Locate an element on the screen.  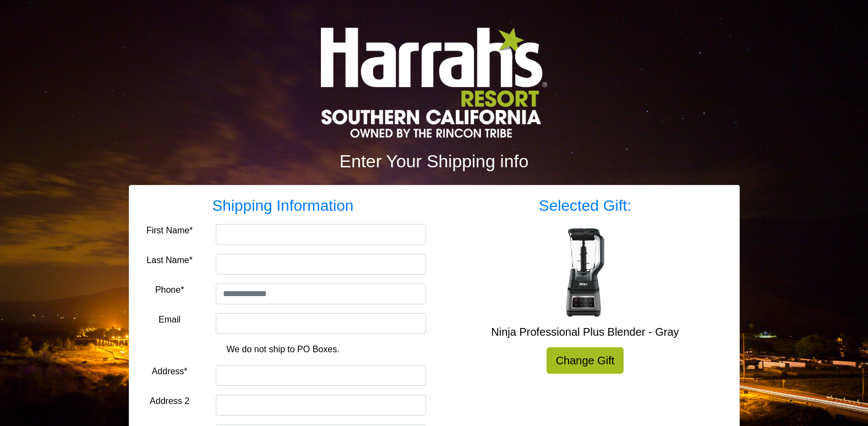
label: First Name* is located at coordinates (169, 230).